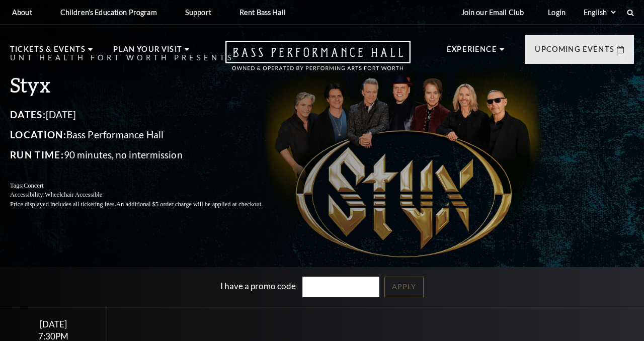 The width and height of the screenshot is (644, 341). Describe the element at coordinates (109, 12) in the screenshot. I see `p: Children's Education Program` at that location.